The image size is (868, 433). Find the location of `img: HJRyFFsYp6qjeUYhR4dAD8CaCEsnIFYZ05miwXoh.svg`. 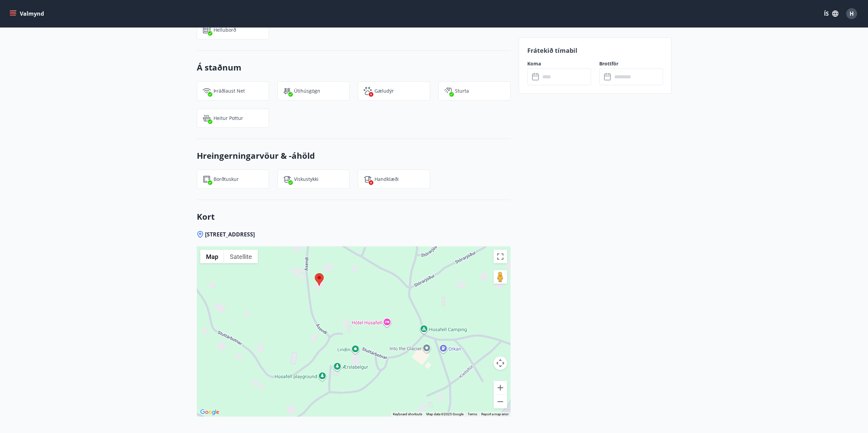

img: HJRyFFsYp6qjeUYhR4dAD8CaCEsnIFYZ05miwXoh.svg is located at coordinates (207, 91).